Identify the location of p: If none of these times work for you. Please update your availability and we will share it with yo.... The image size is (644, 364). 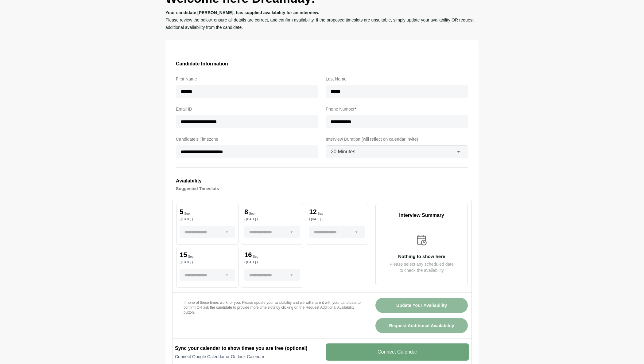
(272, 307).